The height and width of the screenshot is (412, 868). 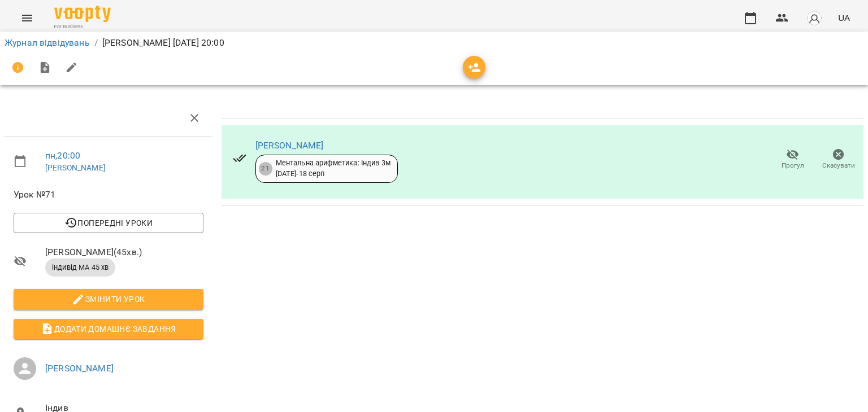 I want to click on span: Прогул, so click(x=793, y=165).